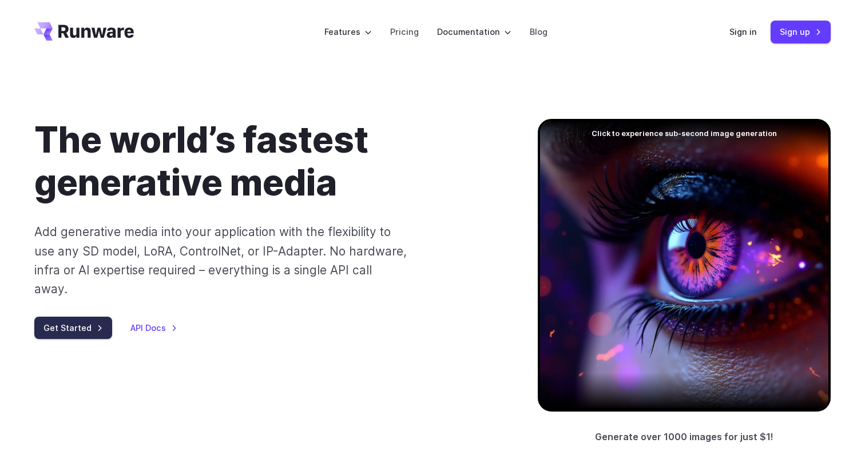 This screenshot has width=865, height=463. I want to click on p: Add generative media into your application with the flexibility to use any SD model, LoRA, Contro..., so click(221, 260).